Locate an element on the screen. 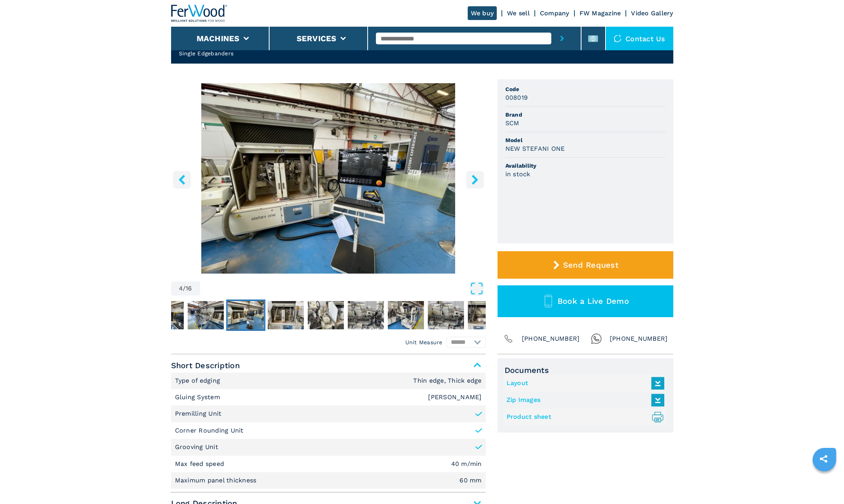 This screenshot has width=844, height=504. p: Grooving Unit is located at coordinates (197, 447).